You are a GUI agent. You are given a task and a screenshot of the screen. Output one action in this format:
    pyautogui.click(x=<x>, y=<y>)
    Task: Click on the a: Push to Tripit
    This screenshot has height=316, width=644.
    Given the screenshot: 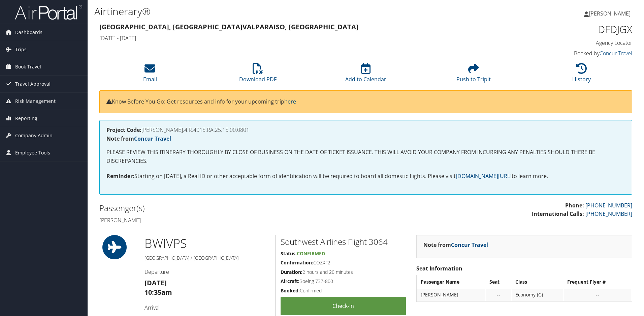 What is the action you would take?
    pyautogui.click(x=473, y=75)
    